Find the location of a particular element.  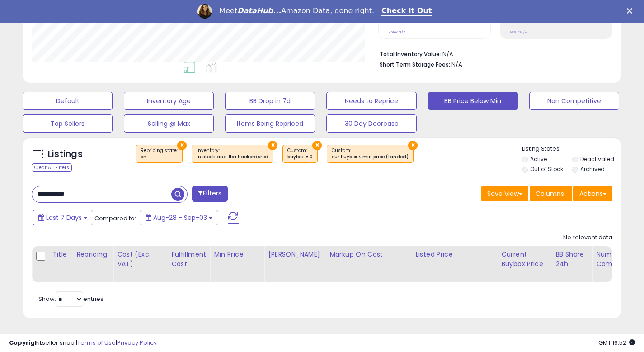

li: N/A is located at coordinates (493, 53).